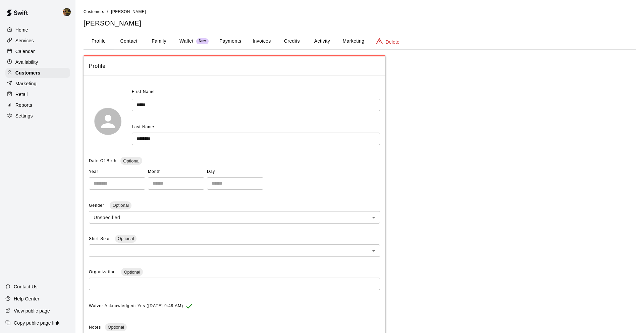 This screenshot has width=644, height=333. What do you see at coordinates (97, 205) in the screenshot?
I see `span: Gender` at bounding box center [97, 205].